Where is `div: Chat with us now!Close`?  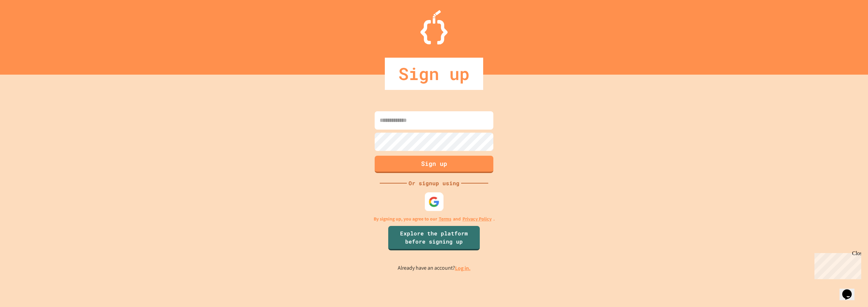
div: Chat with us now!Close is located at coordinates (25, 23).